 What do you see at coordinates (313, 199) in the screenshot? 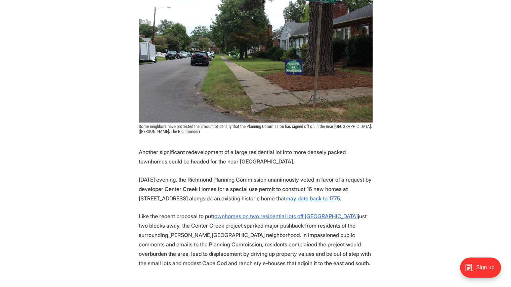
I see `a: may date back to 1775` at bounding box center [313, 199].